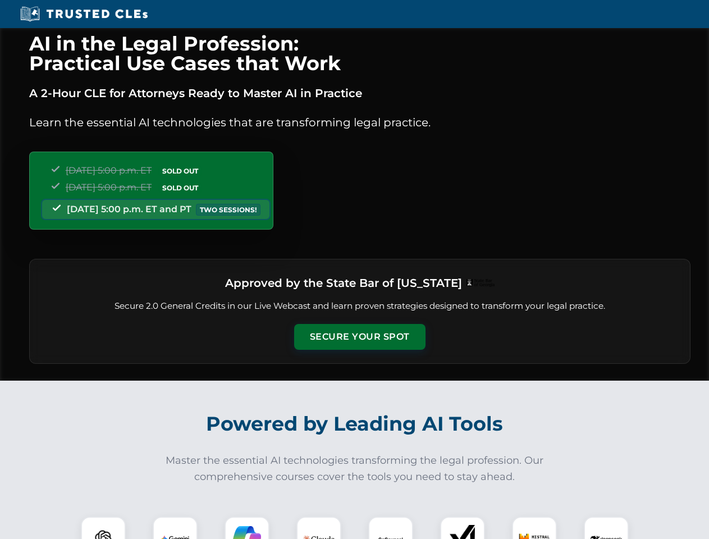 The height and width of the screenshot is (539, 709). Describe the element at coordinates (360, 53) in the screenshot. I see `h1: AI in the Legal Profession: Practical Use Cases that Work` at that location.